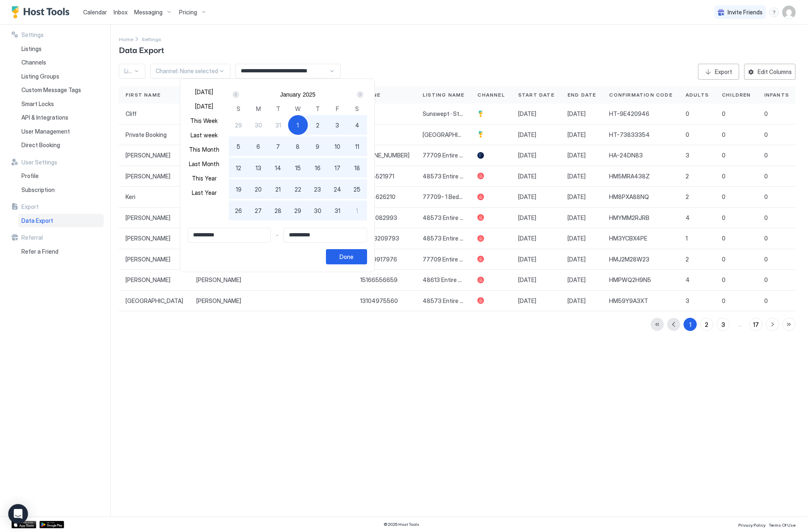  Describe the element at coordinates (357, 167) in the screenshot. I see `span: 18` at that location.